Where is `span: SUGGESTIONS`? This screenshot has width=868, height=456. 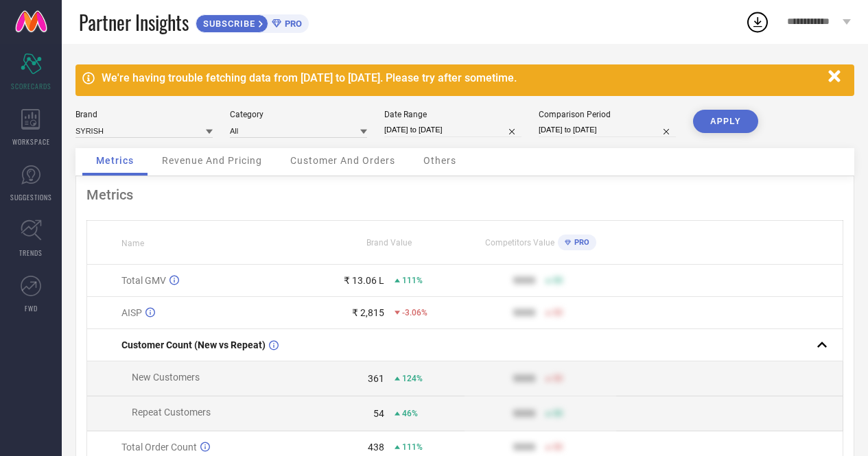
span: SUGGESTIONS is located at coordinates (30, 197).